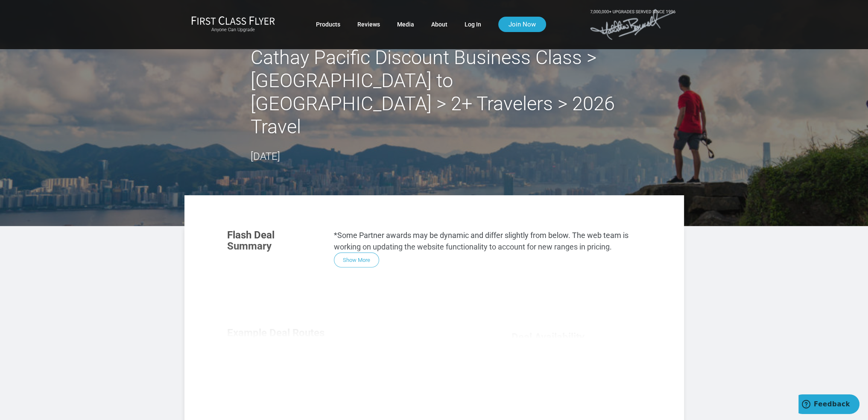 The width and height of the screenshot is (868, 420). What do you see at coordinates (369, 25) in the screenshot?
I see `a: Reviews` at bounding box center [369, 25].